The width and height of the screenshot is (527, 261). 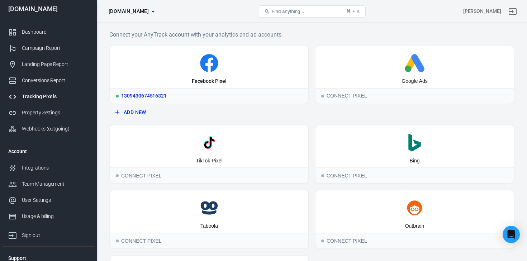 I want to click on button: OutbrainConnect PixelConnect Pixel, so click(x=414, y=219).